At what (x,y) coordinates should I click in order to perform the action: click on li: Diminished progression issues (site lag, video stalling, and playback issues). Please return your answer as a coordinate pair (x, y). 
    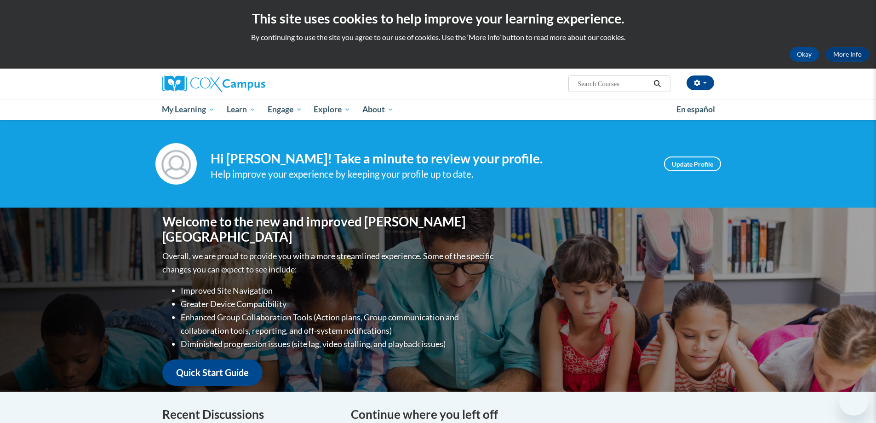
    Looking at the image, I should click on (338, 344).